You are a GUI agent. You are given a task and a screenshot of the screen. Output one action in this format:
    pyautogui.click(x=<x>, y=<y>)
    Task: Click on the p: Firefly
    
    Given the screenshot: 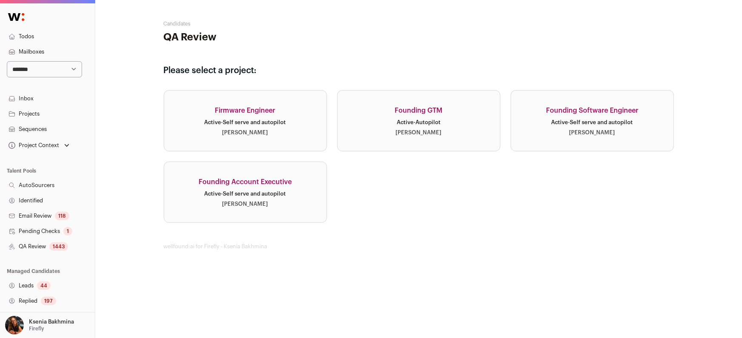 What is the action you would take?
    pyautogui.click(x=37, y=329)
    